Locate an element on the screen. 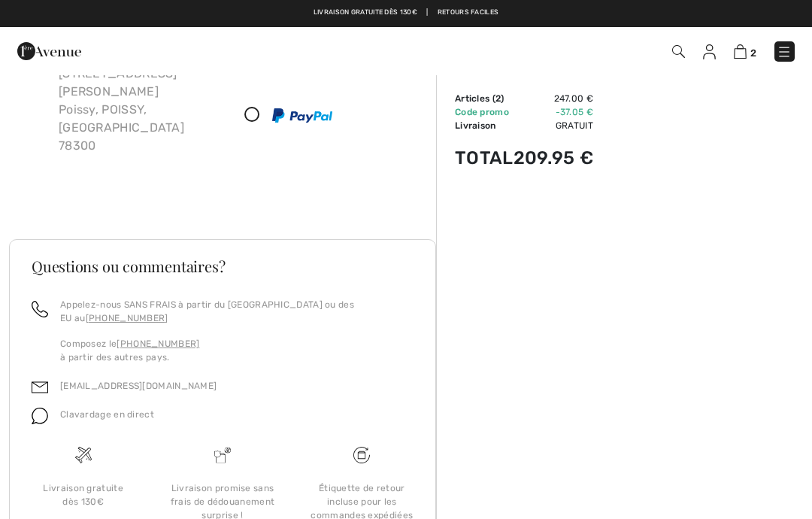 The height and width of the screenshot is (519, 812). img: Menu is located at coordinates (784, 52).